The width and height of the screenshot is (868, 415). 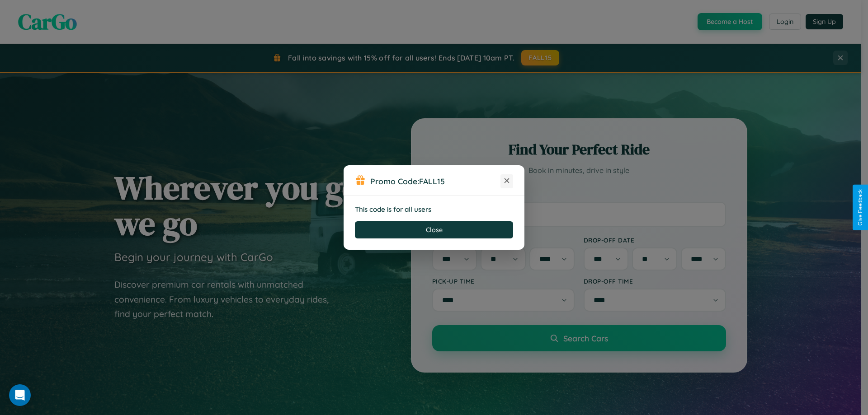 What do you see at coordinates (861, 207) in the screenshot?
I see `div: Give Feedback` at bounding box center [861, 207].